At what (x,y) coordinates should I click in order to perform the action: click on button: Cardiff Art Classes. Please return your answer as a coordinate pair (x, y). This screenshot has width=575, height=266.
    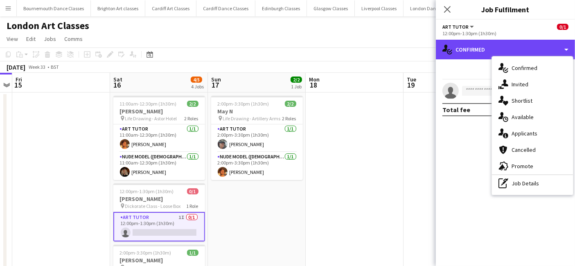
    Looking at the image, I should click on (171, 8).